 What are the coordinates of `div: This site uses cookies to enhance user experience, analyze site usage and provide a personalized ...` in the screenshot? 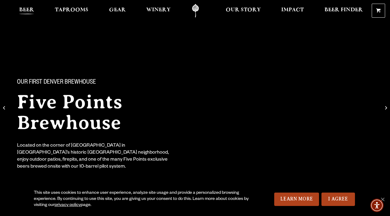 It's located at (142, 199).